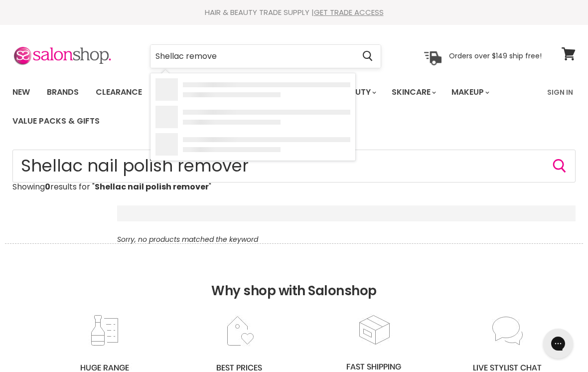 The height and width of the screenshot is (372, 588). I want to click on ul: Main menu, so click(273, 107).